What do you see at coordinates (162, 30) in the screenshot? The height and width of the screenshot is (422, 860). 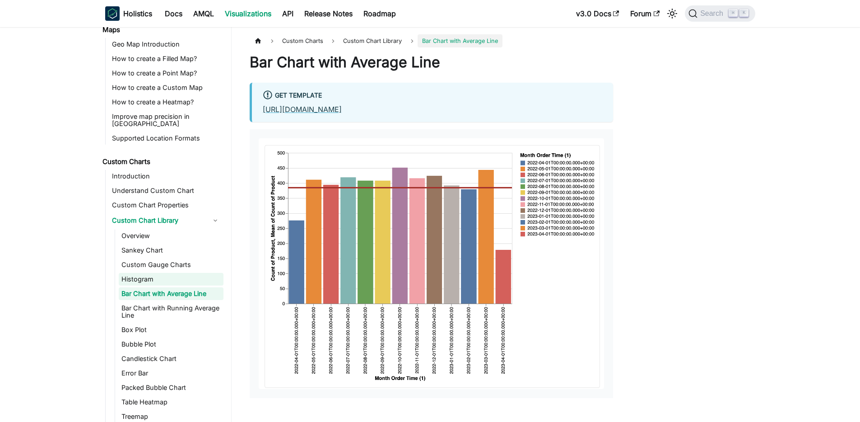 I see `a: Maps` at bounding box center [162, 30].